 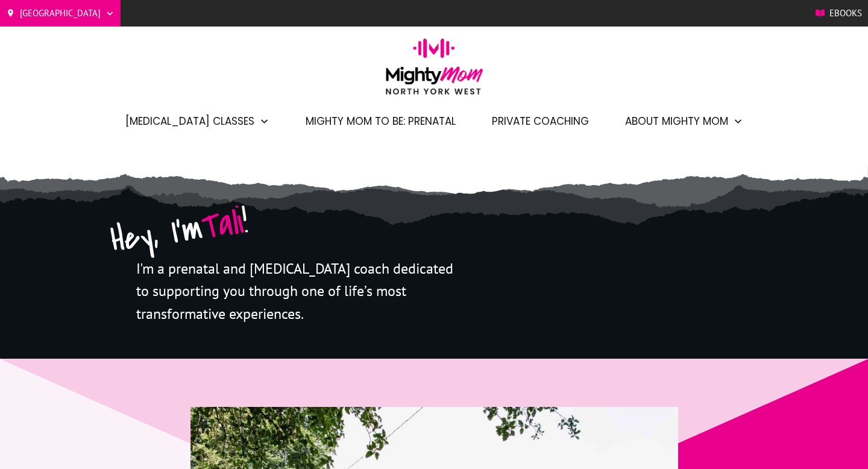 I want to click on a: Mighty Mom to Be: Prenatal, so click(x=380, y=121).